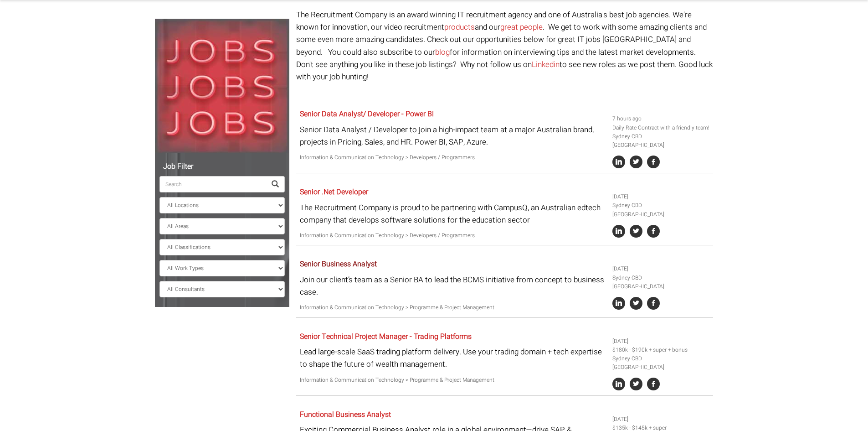  I want to click on p: Senior Data Analyst / Developer to join a high-impact team at a major Australian brand, projects ..., so click(453, 136).